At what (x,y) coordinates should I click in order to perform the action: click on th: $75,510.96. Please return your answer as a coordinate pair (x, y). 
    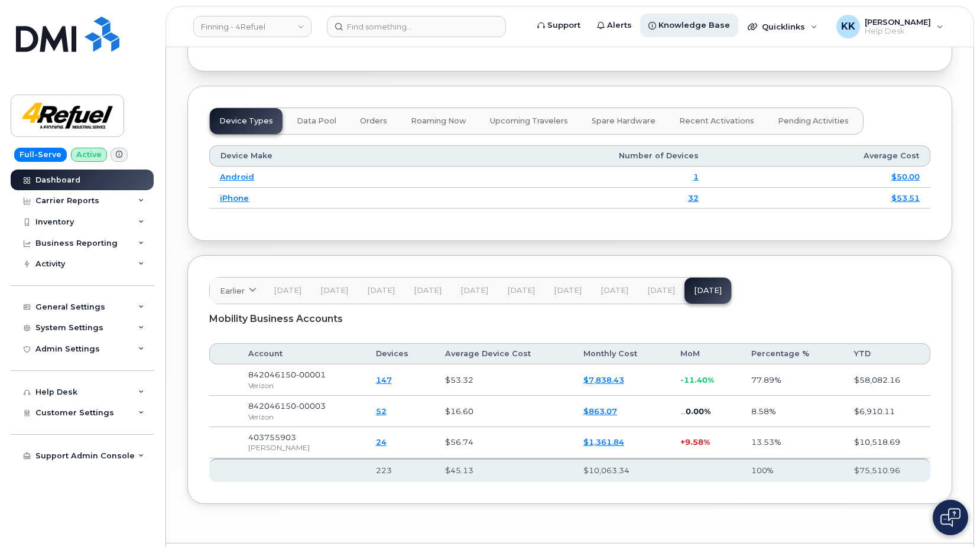
    Looking at the image, I should click on (887, 471).